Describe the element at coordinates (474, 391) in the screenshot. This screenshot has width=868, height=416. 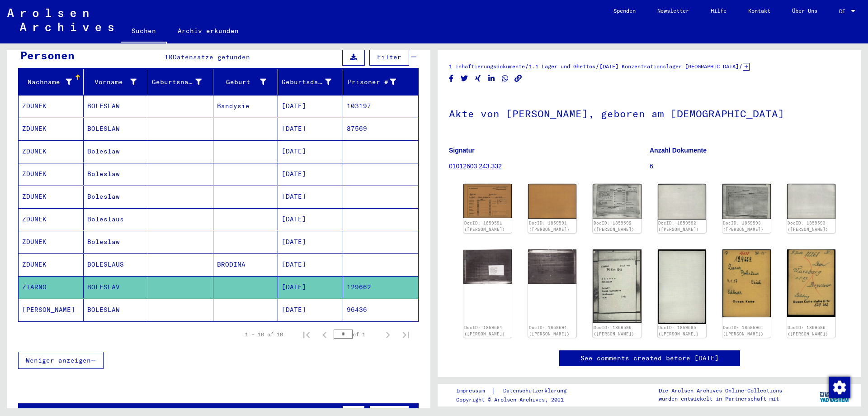
I see `a: Impressum` at that location.